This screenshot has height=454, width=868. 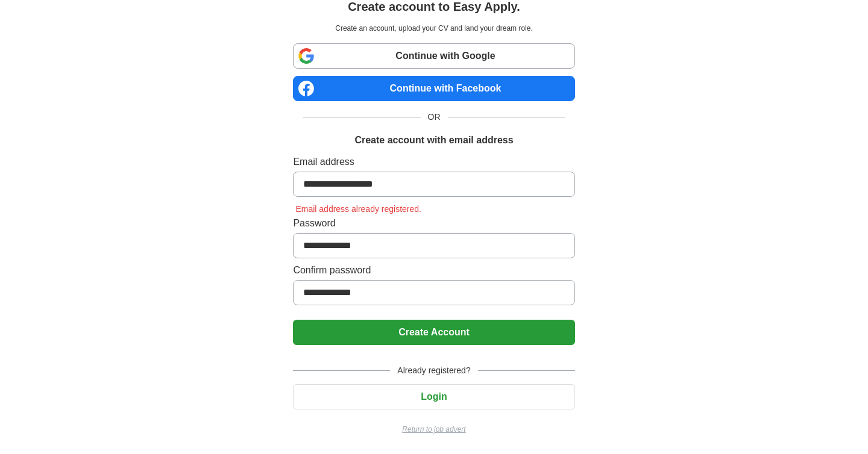 What do you see at coordinates (433, 162) in the screenshot?
I see `label: Email address` at bounding box center [433, 162].